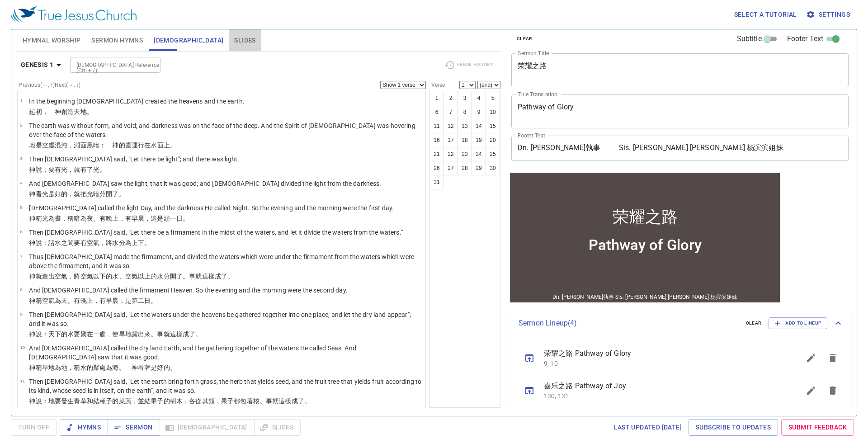  What do you see at coordinates (798, 323) in the screenshot?
I see `button: Add to Lineup` at bounding box center [798, 323].